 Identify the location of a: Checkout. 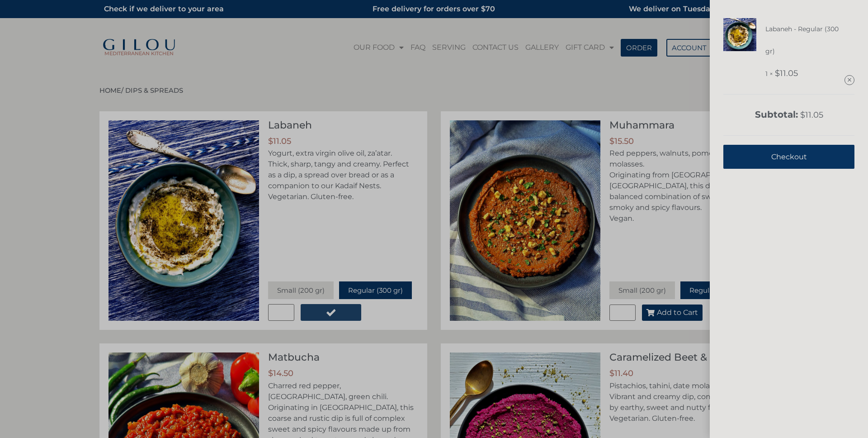
(789, 156).